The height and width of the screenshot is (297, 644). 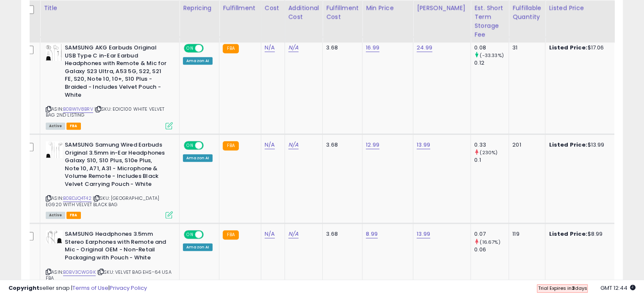 I want to click on small: (16.67%), so click(x=490, y=242).